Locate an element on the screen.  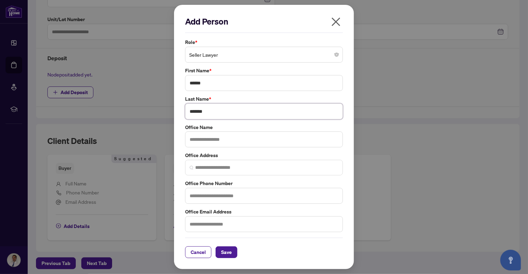
span: close is located at coordinates (336, 22).